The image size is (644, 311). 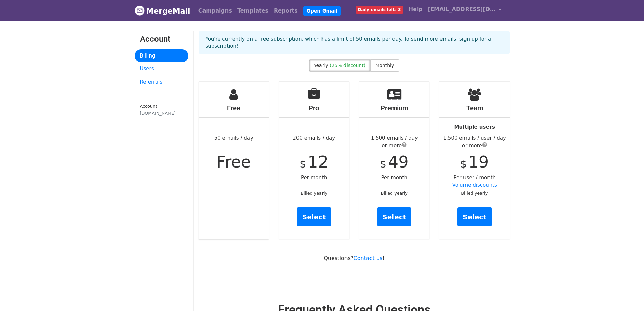 What do you see at coordinates (475, 160) in the screenshot?
I see `div: Per user / month` at bounding box center [475, 160].